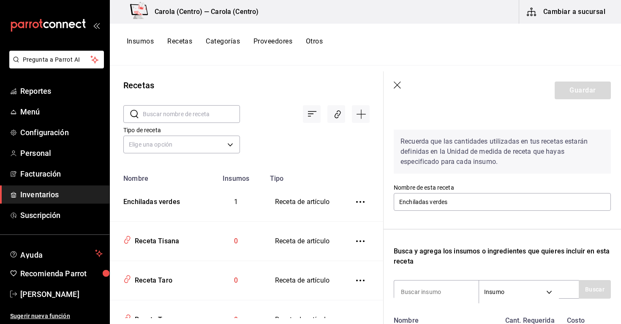  What do you see at coordinates (61, 112) in the screenshot?
I see `span: Menú` at bounding box center [61, 112].